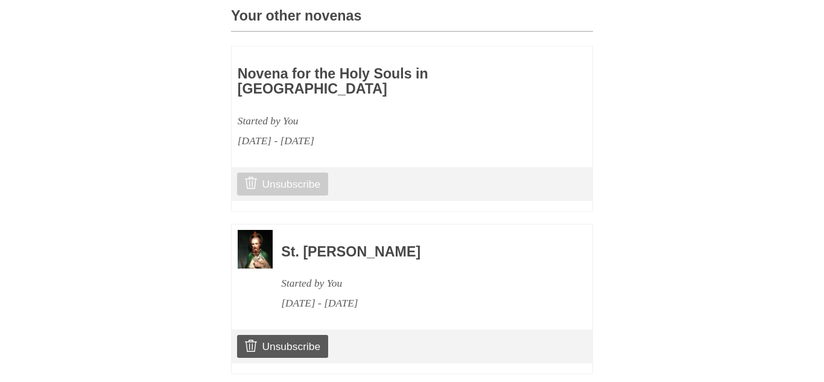  What do you see at coordinates (255, 248) in the screenshot?
I see `img: Novena image` at bounding box center [255, 248].